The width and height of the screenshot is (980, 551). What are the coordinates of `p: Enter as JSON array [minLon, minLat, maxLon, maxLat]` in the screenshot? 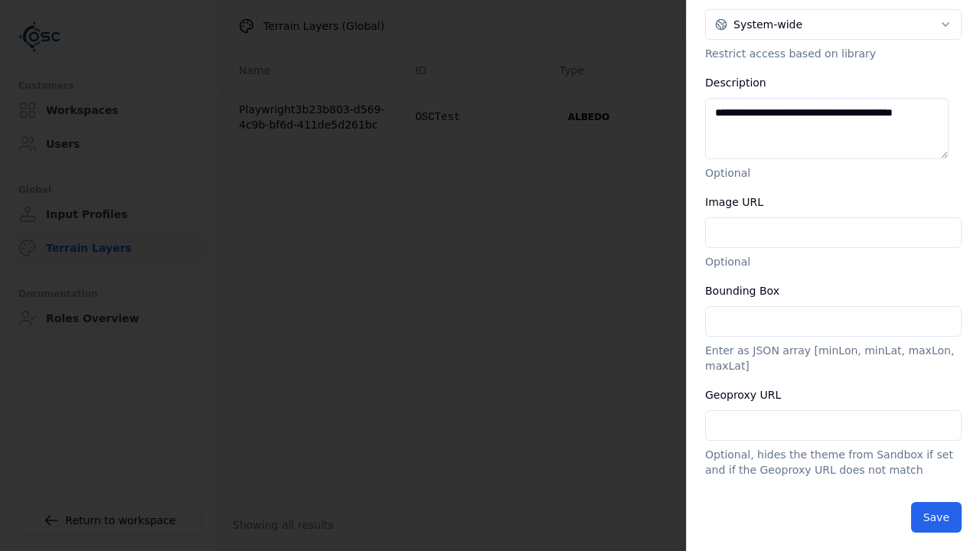 It's located at (833, 358).